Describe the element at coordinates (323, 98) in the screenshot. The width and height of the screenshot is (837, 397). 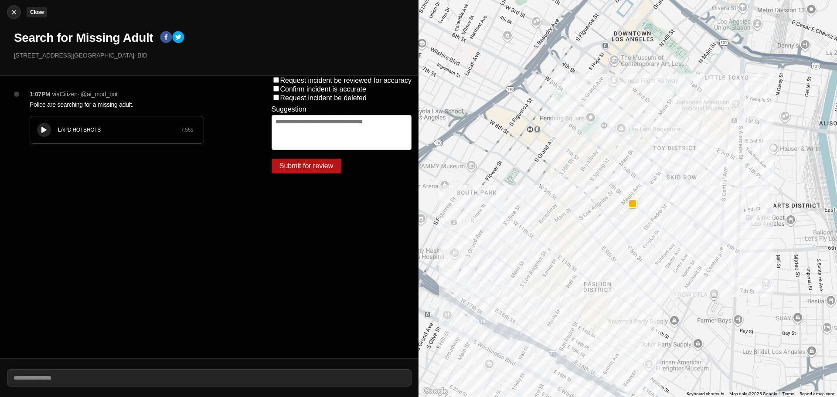
I see `label: Request incident be deleted` at that location.